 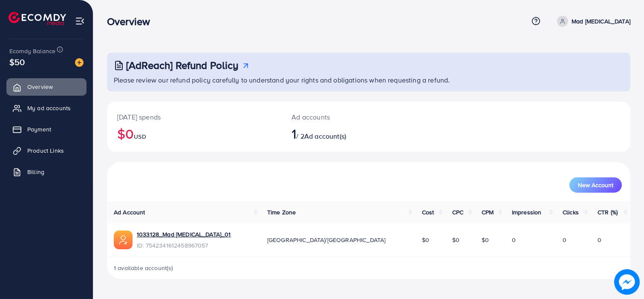 I want to click on p: Ad accounts, so click(x=347, y=117).